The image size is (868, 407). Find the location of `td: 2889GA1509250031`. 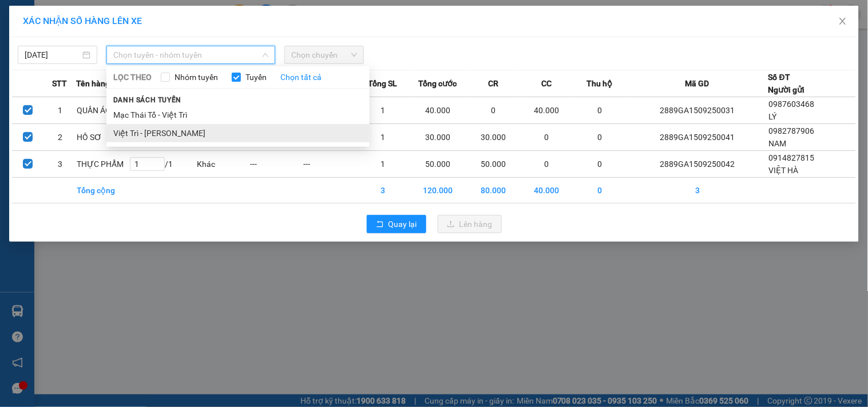

td: 2889GA1509250031 is located at coordinates (697, 110).